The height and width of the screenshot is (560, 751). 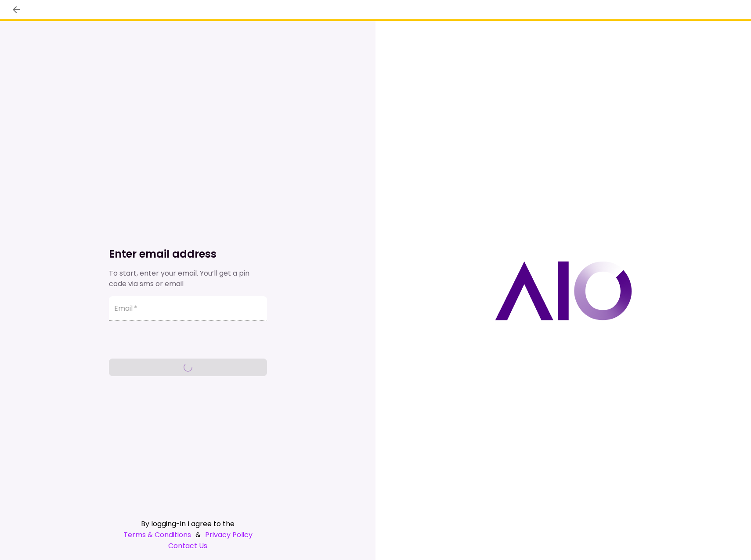 I want to click on a: Contact Us, so click(x=188, y=546).